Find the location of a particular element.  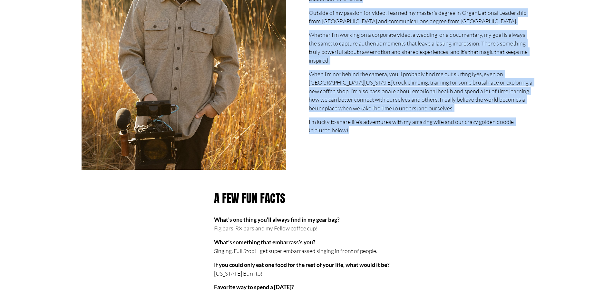

h3: A Few Fun Facts is located at coordinates (307, 198).